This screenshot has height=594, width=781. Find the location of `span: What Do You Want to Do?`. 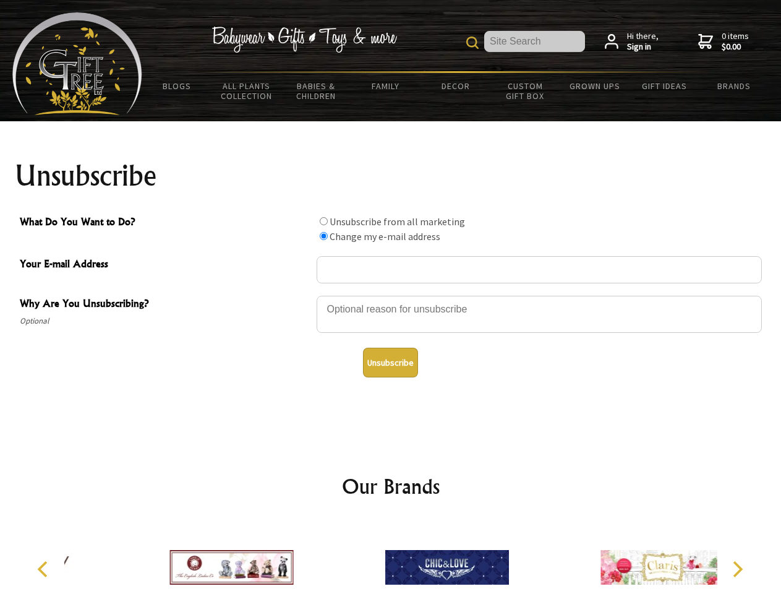

span: What Do You Want to Do? is located at coordinates (165, 223).